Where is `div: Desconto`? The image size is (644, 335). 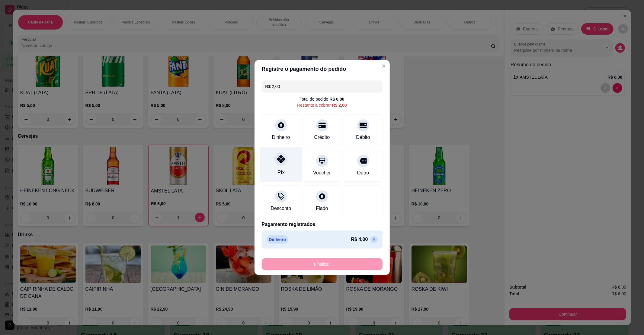 div: Desconto is located at coordinates (281, 209).